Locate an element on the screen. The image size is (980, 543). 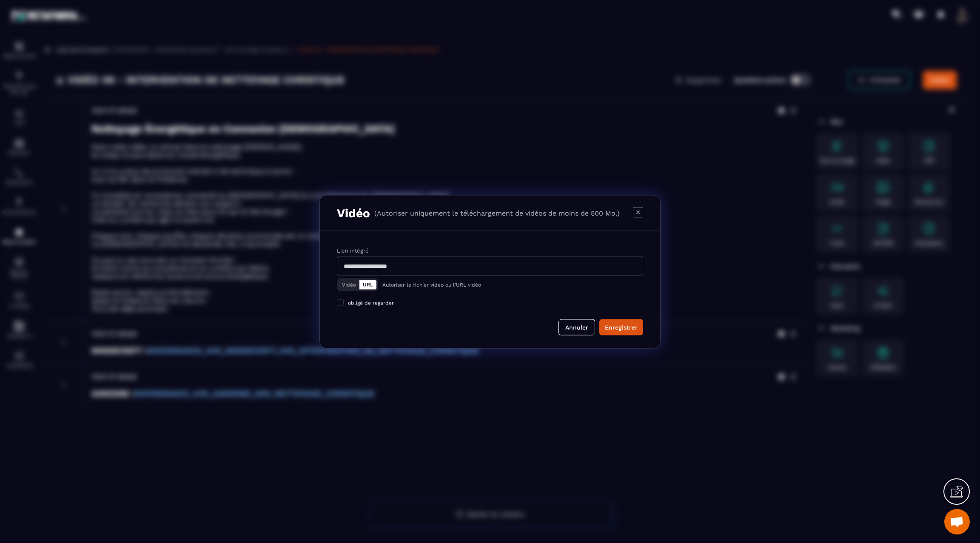
button: URL is located at coordinates (368, 284).